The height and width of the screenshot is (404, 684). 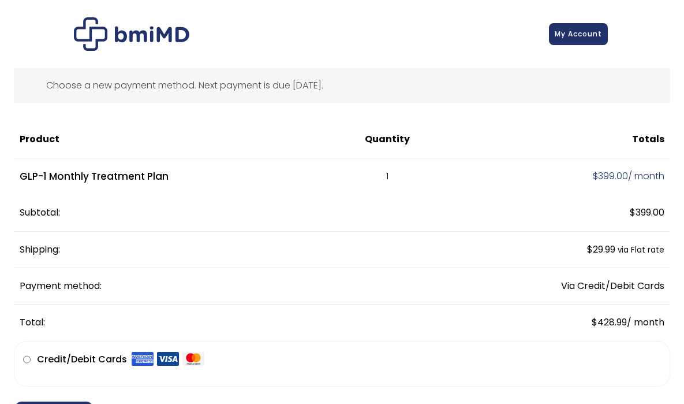 I want to click on td: 1, so click(x=387, y=177).